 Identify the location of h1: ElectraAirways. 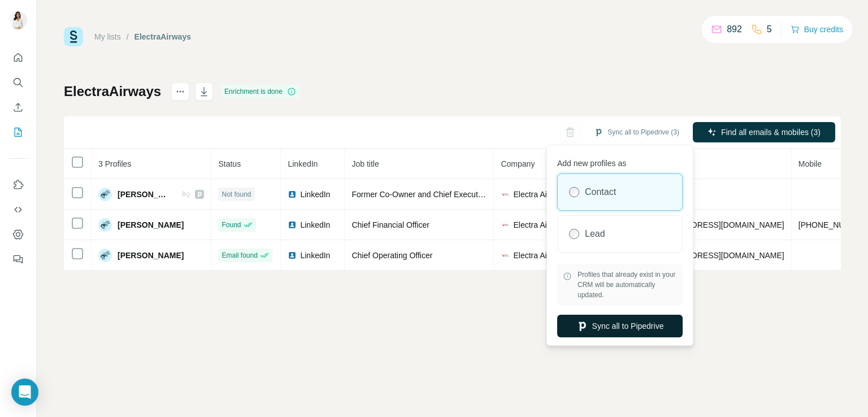
(112, 92).